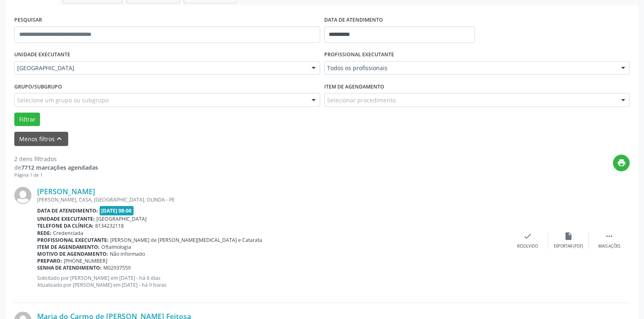 The width and height of the screenshot is (644, 319). What do you see at coordinates (56, 175) in the screenshot?
I see `div: Página 1 de 1` at bounding box center [56, 175].